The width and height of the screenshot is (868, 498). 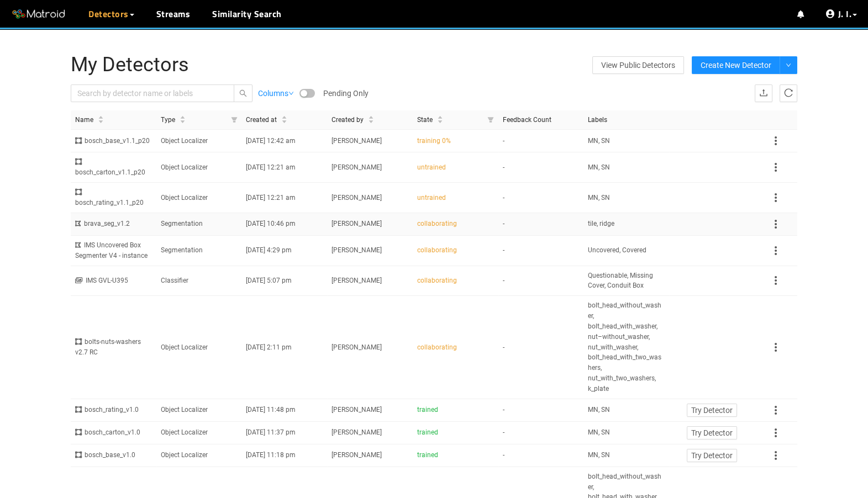 I want to click on span: View Public Detectors, so click(x=638, y=65).